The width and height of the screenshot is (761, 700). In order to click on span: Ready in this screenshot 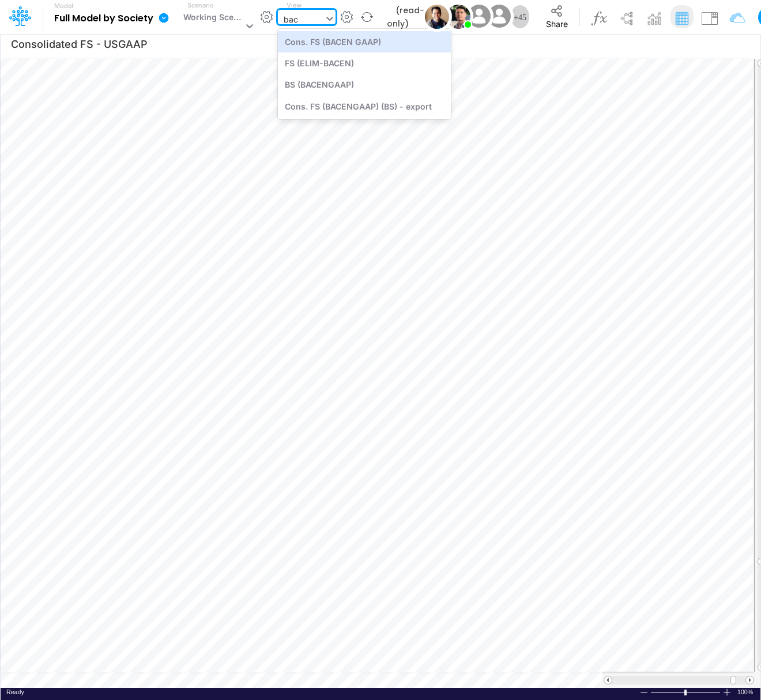, I will do `click(15, 691)`.